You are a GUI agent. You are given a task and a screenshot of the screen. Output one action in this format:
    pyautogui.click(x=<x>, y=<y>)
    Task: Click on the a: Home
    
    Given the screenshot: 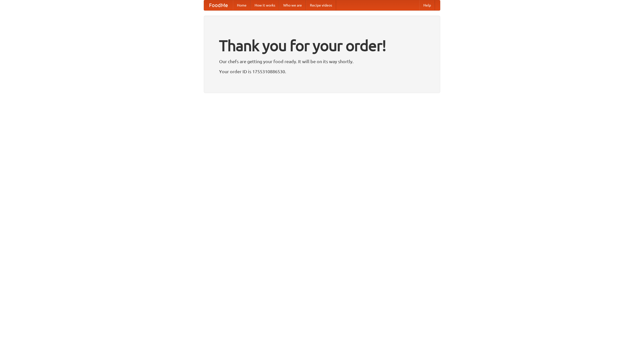 What is the action you would take?
    pyautogui.click(x=242, y=5)
    